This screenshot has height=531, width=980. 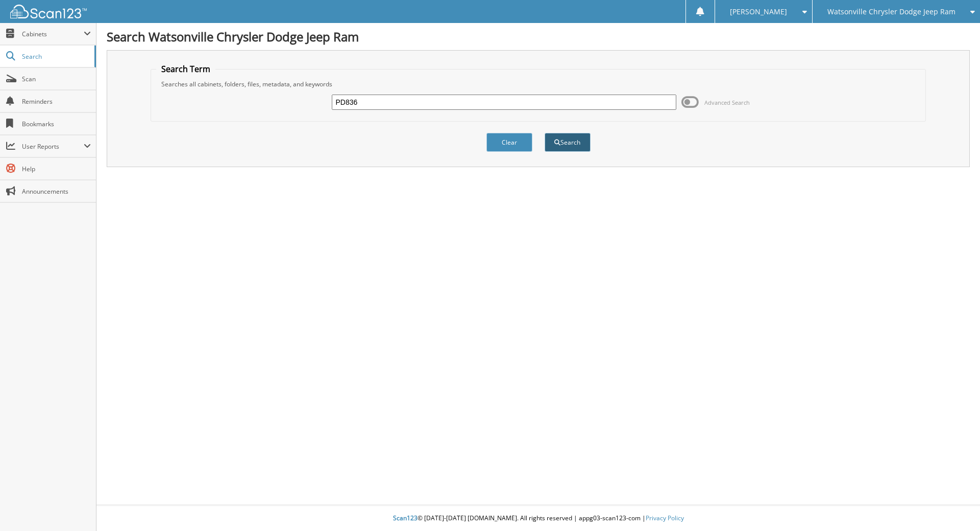 I want to click on button: Clear, so click(x=510, y=142).